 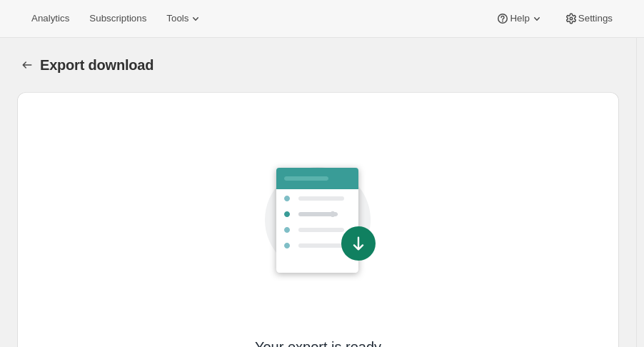 What do you see at coordinates (118, 18) in the screenshot?
I see `span: Subscriptions` at bounding box center [118, 18].